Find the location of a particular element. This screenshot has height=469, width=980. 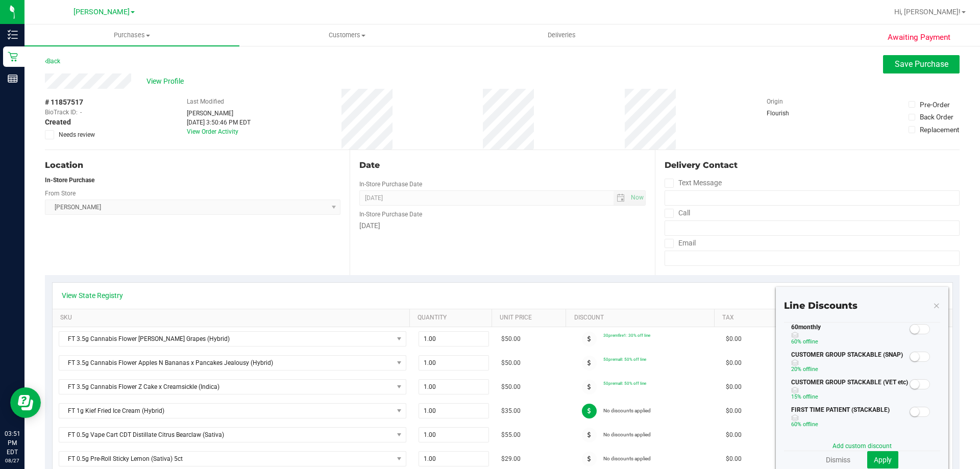

label: Call is located at coordinates (678, 213).